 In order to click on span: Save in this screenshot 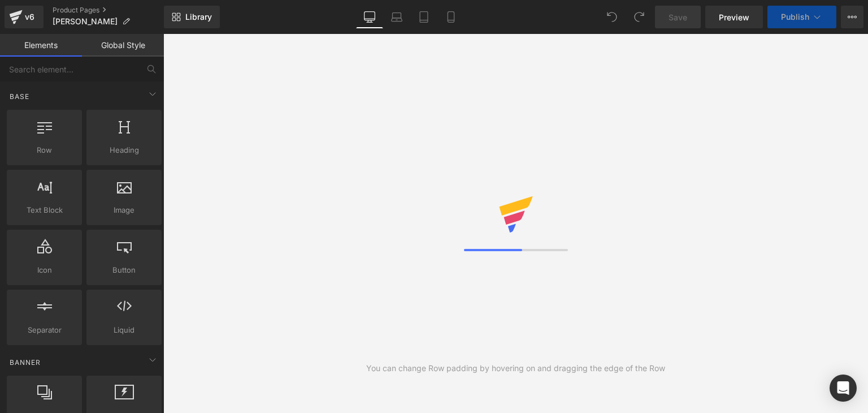, I will do `click(678, 17)`.